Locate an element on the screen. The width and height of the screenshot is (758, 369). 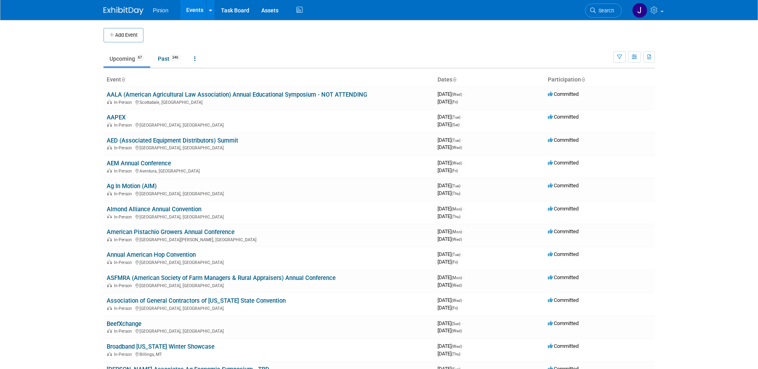
a: AEM Annual Conference is located at coordinates (139, 163).